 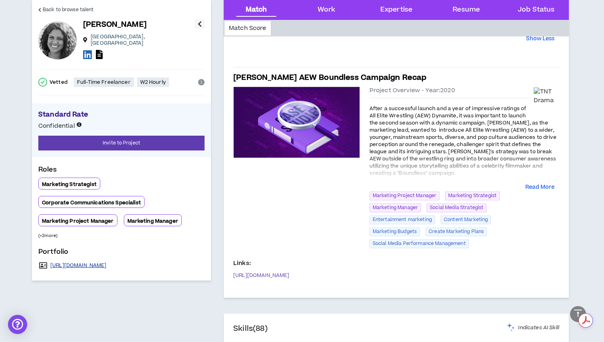 I want to click on p: Roles, so click(x=121, y=171).